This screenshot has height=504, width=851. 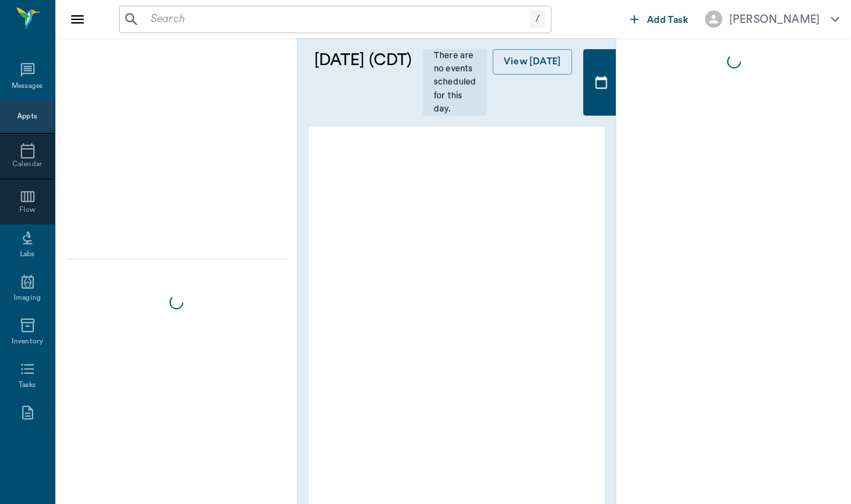 I want to click on div: Tasks, so click(x=27, y=384).